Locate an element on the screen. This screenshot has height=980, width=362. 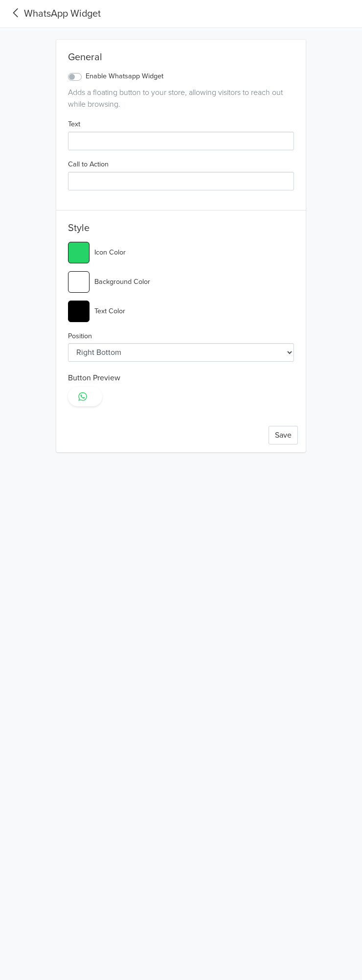
label: Icon Color is located at coordinates (110, 252).